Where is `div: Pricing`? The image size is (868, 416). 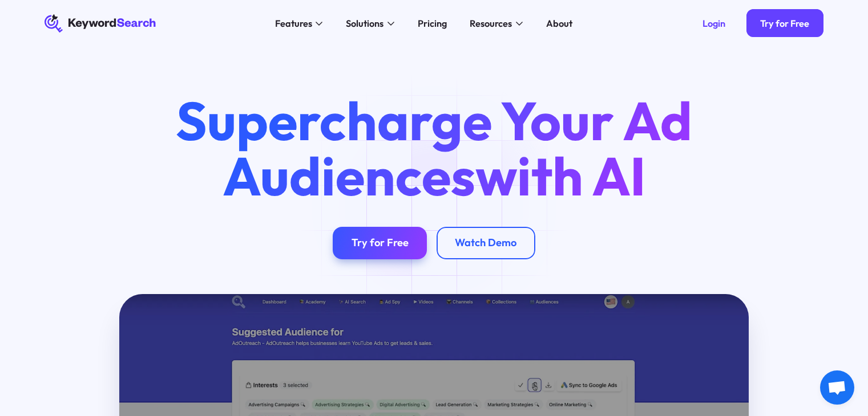
div: Pricing is located at coordinates (432, 24).